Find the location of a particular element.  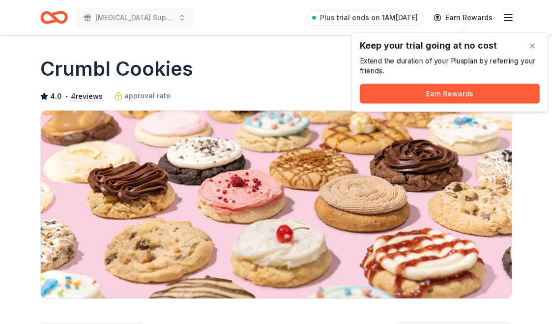

span: approval rate is located at coordinates (147, 96).